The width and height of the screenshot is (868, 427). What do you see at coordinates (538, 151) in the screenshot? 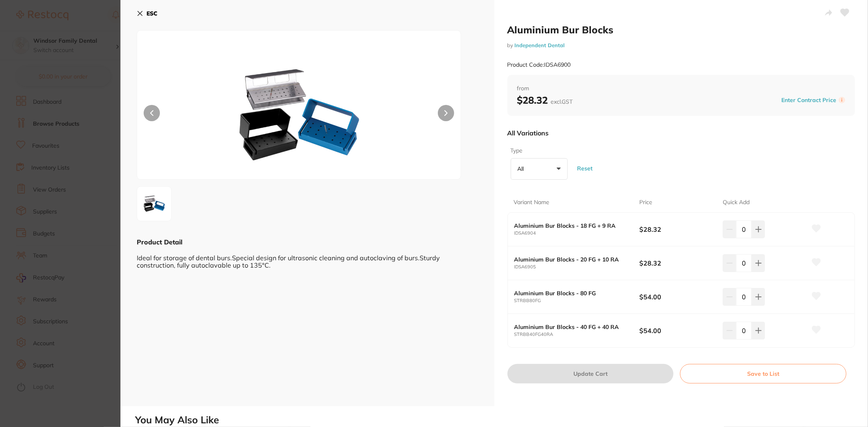
I see `label: Type` at bounding box center [538, 151].